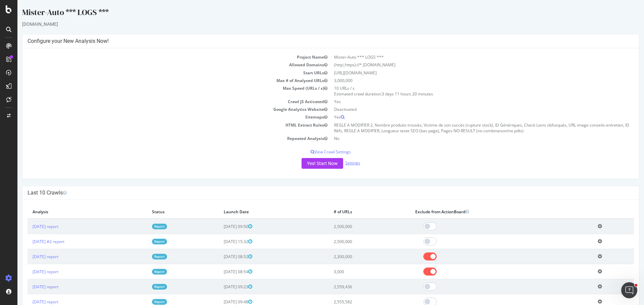  I want to click on th: Exclude from ActionBoard, so click(484, 212).